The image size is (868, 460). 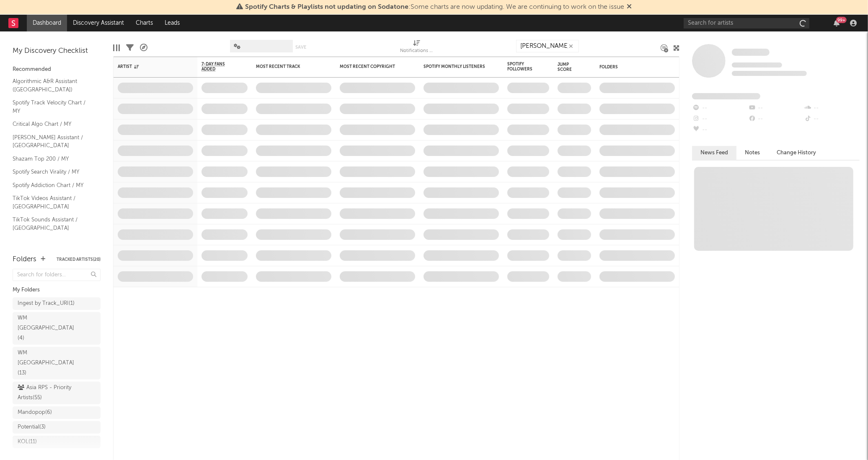 I want to click on a: Discovery Assistant, so click(x=98, y=23).